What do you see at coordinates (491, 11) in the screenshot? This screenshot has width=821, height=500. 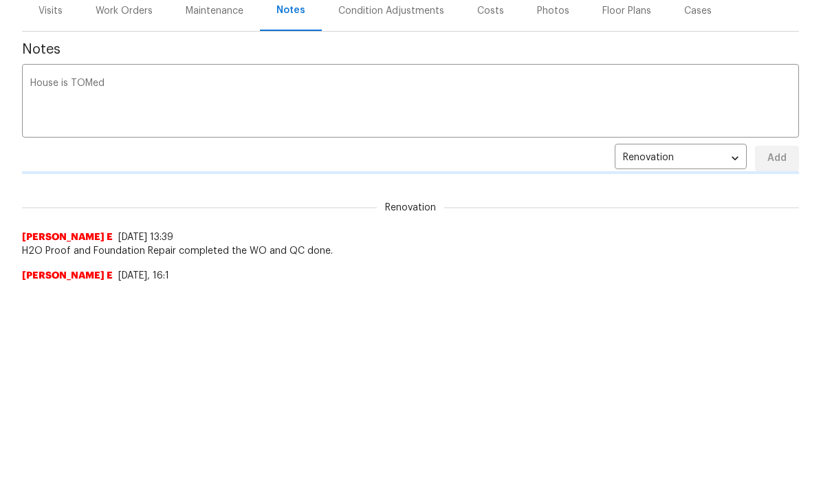 I see `div: Costs` at bounding box center [491, 11].